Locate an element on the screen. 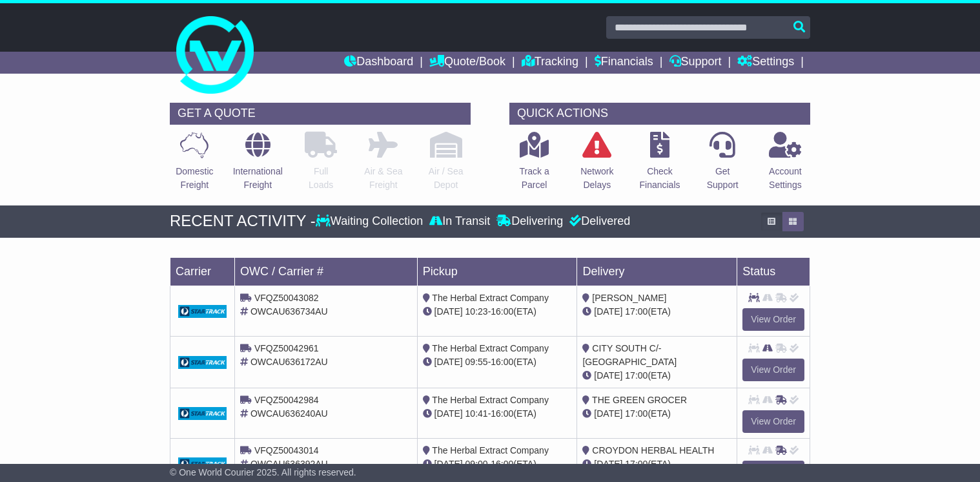 This screenshot has height=482, width=980. div: Delivered is located at coordinates (598, 221).